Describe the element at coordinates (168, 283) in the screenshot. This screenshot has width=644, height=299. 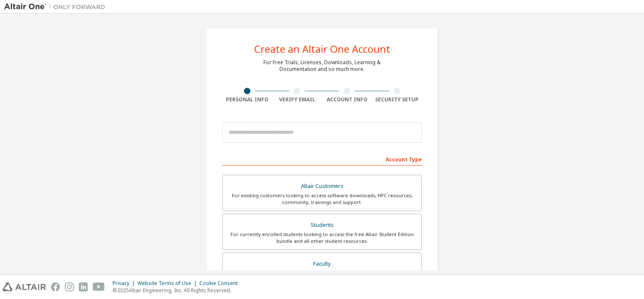
I see `div: Website Terms of Use` at that location.